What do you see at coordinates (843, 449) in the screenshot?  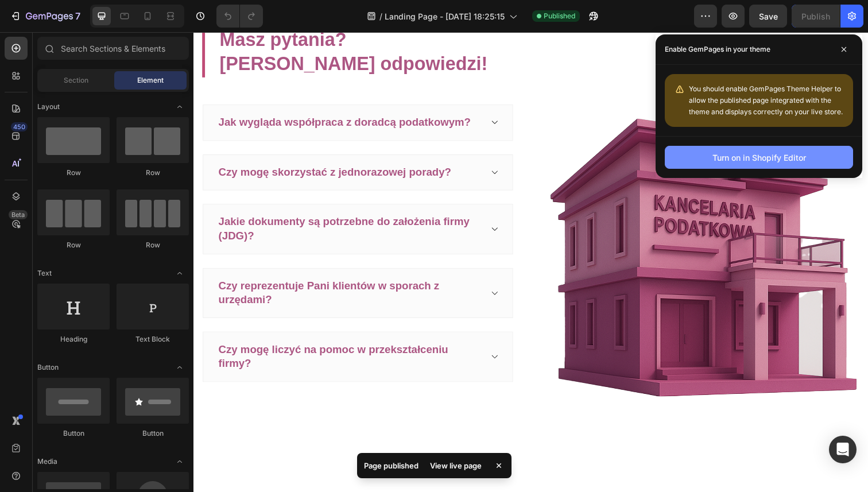 I see `div: Open Intercom Messenger` at bounding box center [843, 449].